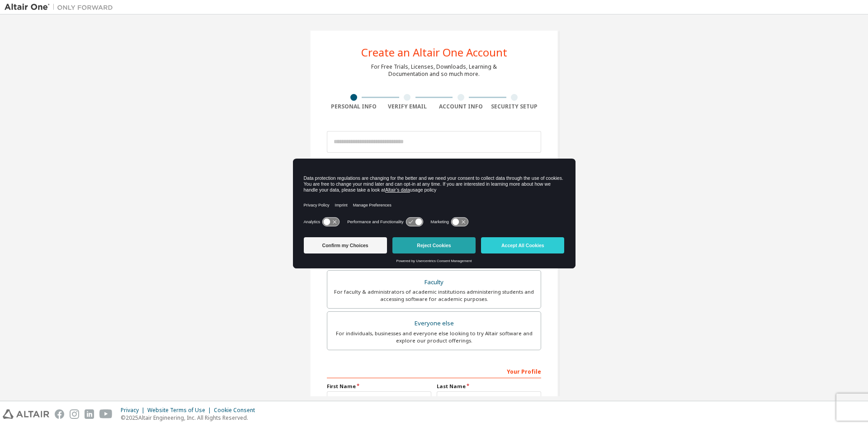 The image size is (868, 427). What do you see at coordinates (379, 386) in the screenshot?
I see `label: First Name` at bounding box center [379, 386].